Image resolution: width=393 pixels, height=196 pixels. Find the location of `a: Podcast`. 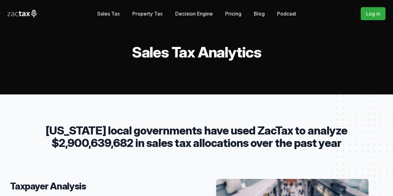

a: Podcast is located at coordinates (286, 14).